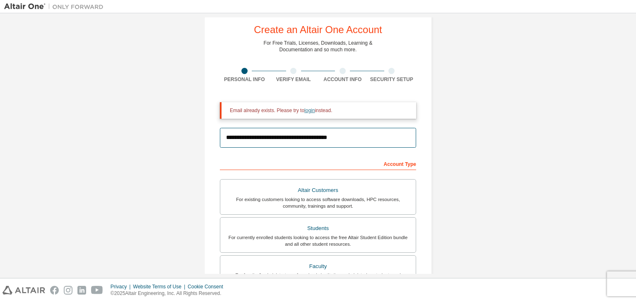 Image resolution: width=636 pixels, height=302 pixels. What do you see at coordinates (208, 287) in the screenshot?
I see `div: Cookie Consent` at bounding box center [208, 287].